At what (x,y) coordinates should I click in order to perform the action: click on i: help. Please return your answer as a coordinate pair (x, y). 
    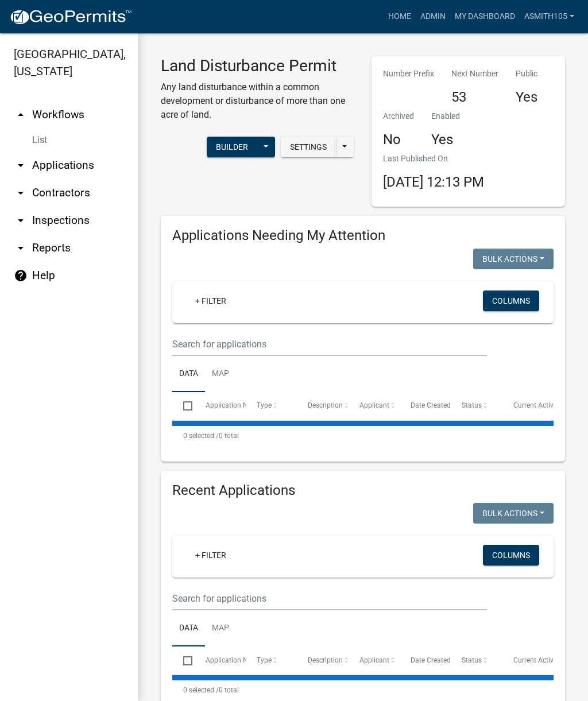
    Looking at the image, I should click on (21, 276).